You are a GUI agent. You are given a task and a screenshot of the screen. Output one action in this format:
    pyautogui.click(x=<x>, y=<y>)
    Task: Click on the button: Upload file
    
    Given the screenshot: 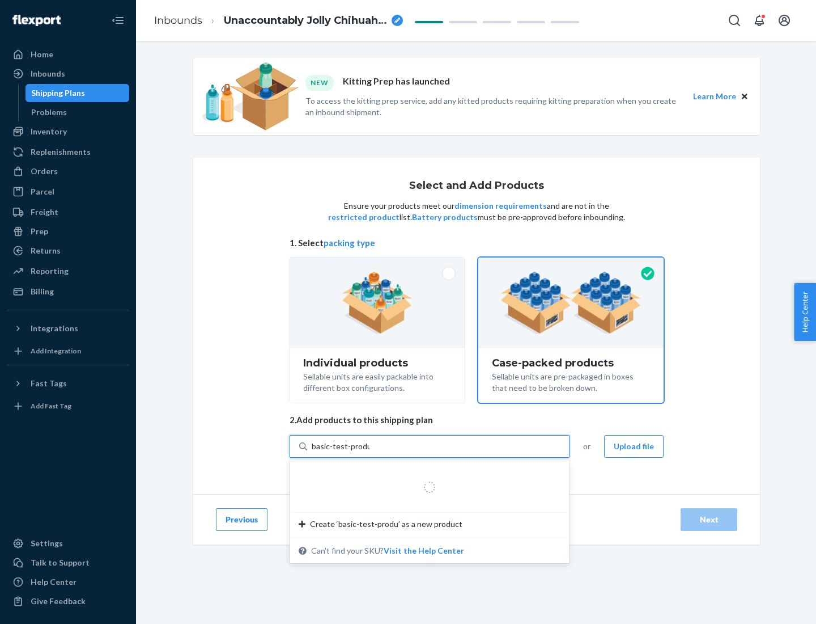 What is the action you would take?
    pyautogui.click(x=634, y=446)
    